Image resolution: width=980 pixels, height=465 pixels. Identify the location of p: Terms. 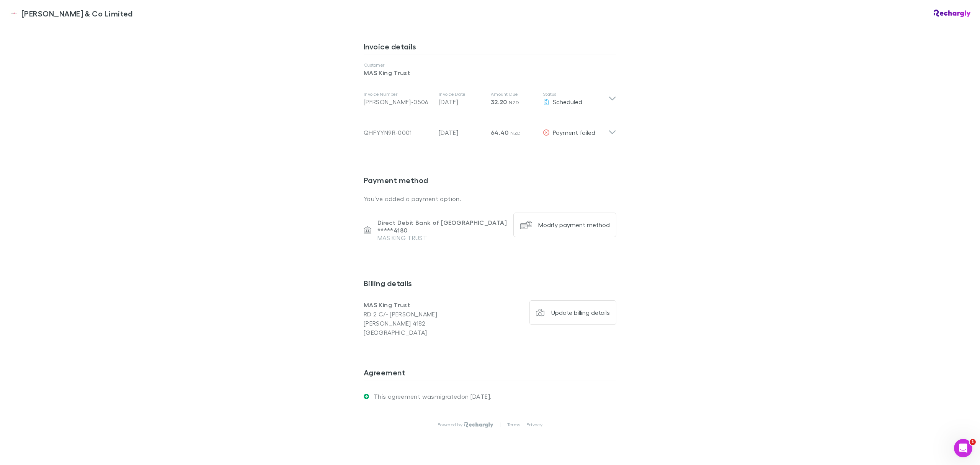
(514, 424).